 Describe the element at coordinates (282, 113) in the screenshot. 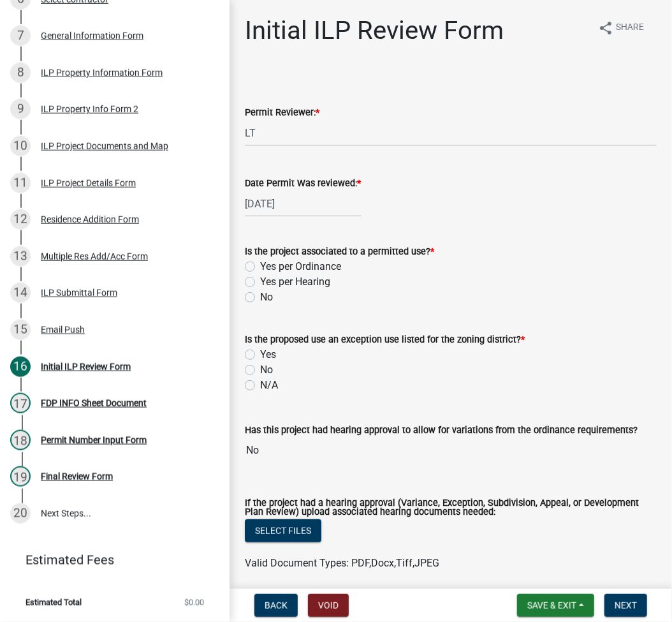

I see `label: Permit Reviewer:` at that location.